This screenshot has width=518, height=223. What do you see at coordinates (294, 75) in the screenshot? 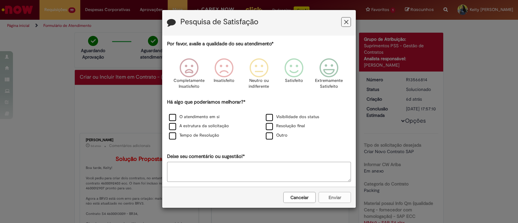
I see `div: Satisfeito` at bounding box center [294, 75].